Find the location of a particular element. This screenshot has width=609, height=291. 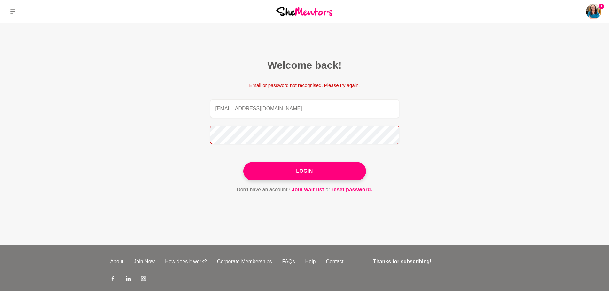

a: Corporate Memberships is located at coordinates (245, 262).